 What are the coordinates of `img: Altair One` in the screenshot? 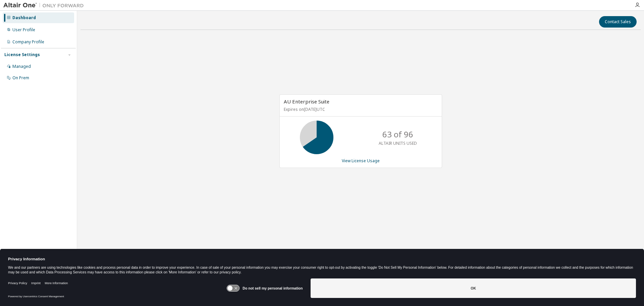 It's located at (45, 5).